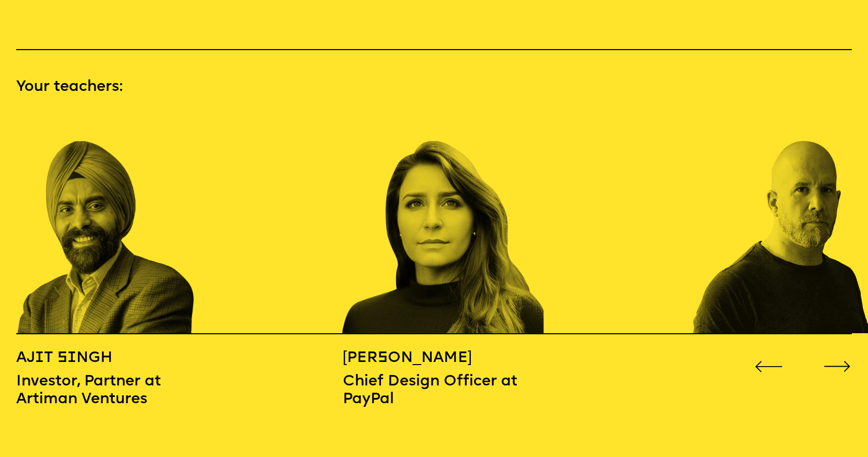  What do you see at coordinates (434, 87) in the screenshot?
I see `p: Your teachers:` at bounding box center [434, 87].